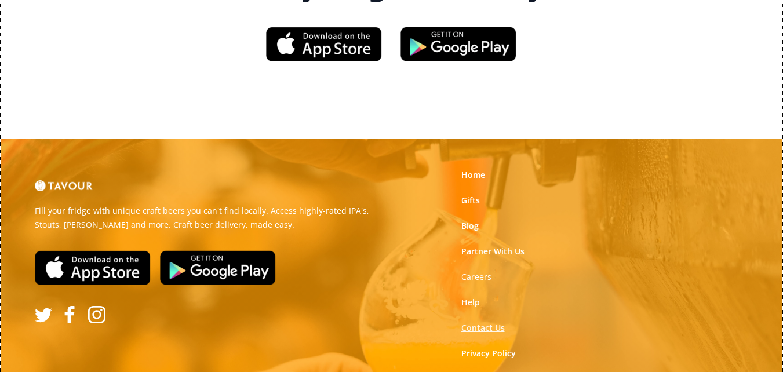 Image resolution: width=783 pixels, height=372 pixels. Describe the element at coordinates (493, 252) in the screenshot. I see `a: Partner With Us` at that location.